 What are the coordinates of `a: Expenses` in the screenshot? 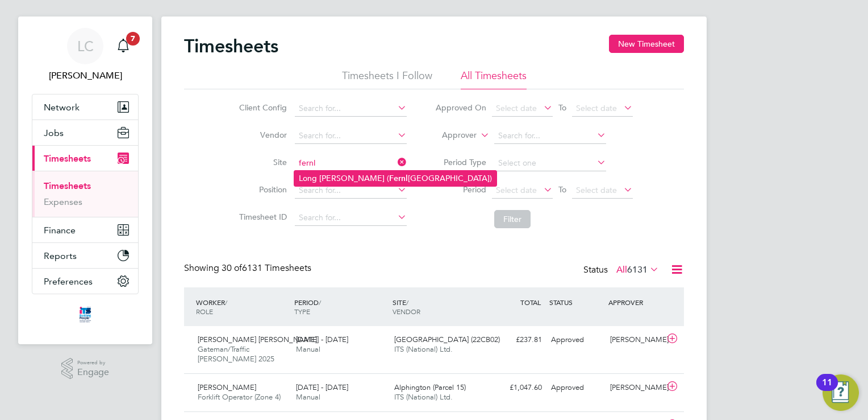 It's located at (63, 201).